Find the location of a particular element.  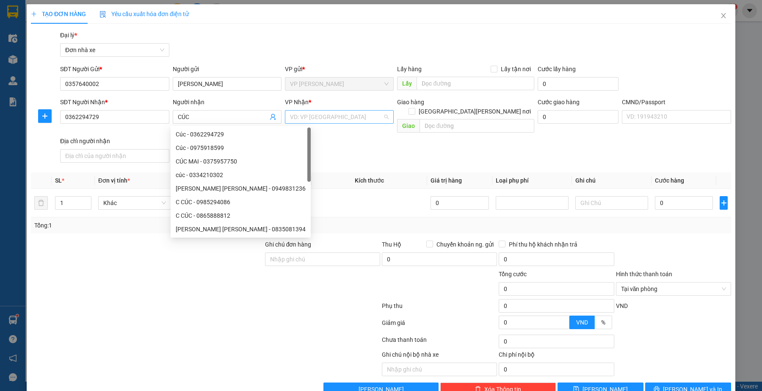

input: Cước lấy hàng is located at coordinates (578, 84).